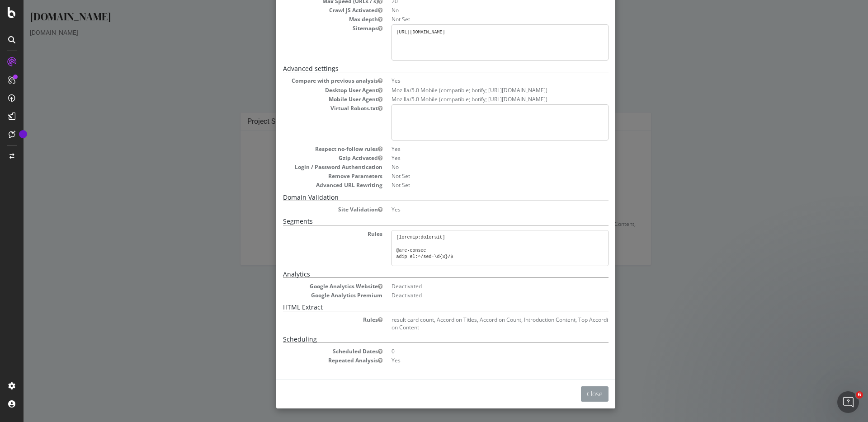 This screenshot has height=422, width=868. What do you see at coordinates (309, 295) in the screenshot?
I see `dt: Google Analytics Premium` at bounding box center [309, 295].